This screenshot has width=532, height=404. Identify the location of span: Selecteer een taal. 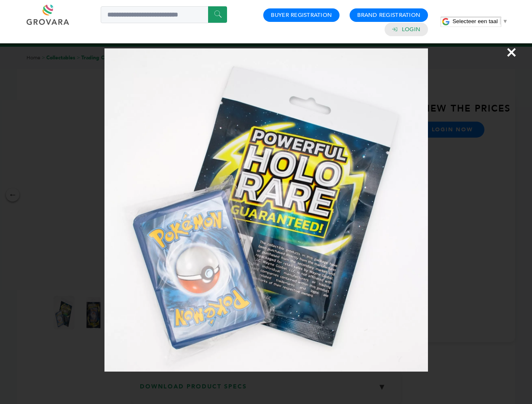
(475, 21).